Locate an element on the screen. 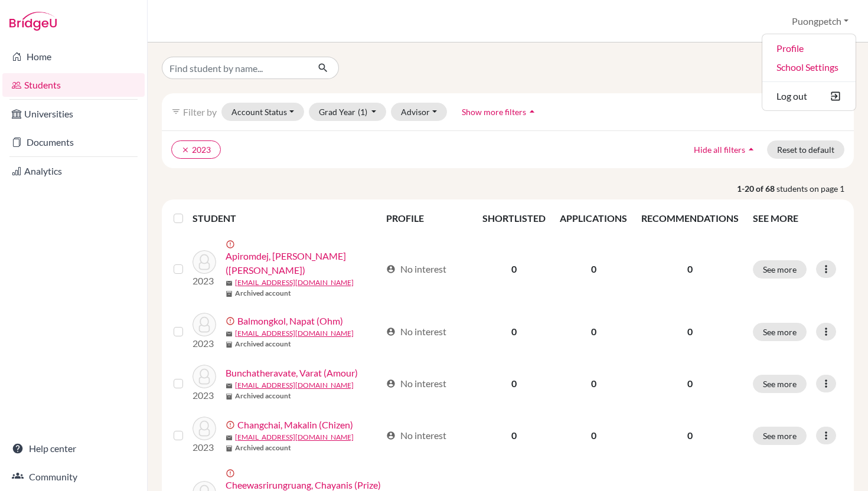 The width and height of the screenshot is (868, 491). input: Find student by name... is located at coordinates (235, 68).